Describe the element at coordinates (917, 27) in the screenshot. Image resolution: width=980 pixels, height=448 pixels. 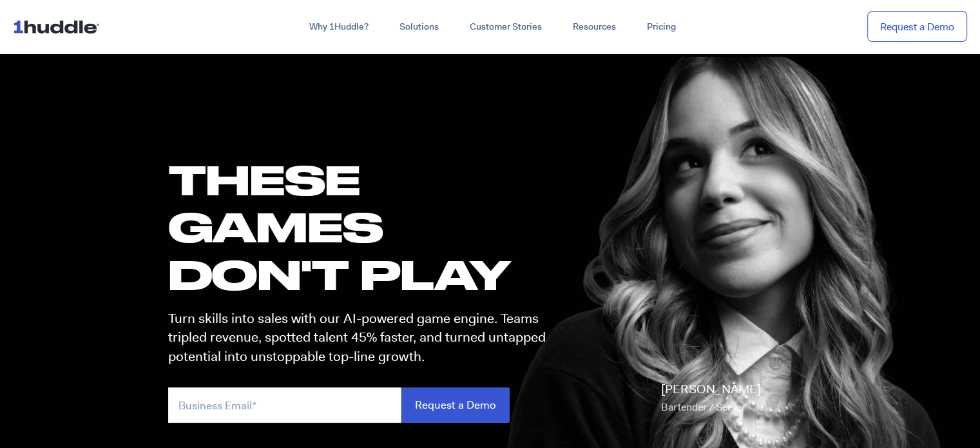
I see `a: Request a Demo` at that location.